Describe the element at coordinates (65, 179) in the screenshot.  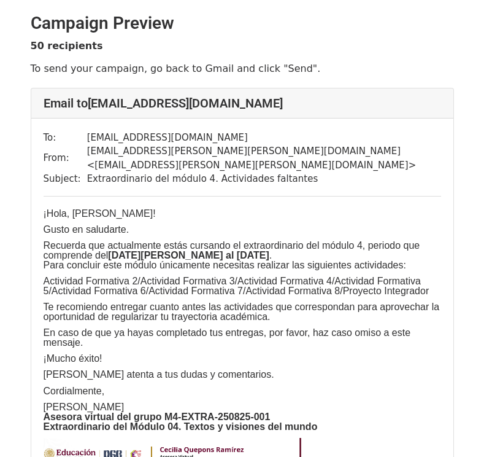
I see `td: Subject:` at that location.